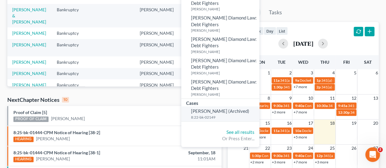  I want to click on span: 15, so click(267, 123).